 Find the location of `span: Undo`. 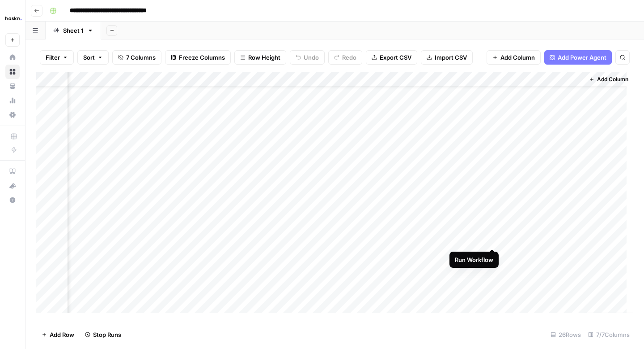

span: Undo is located at coordinates (312, 57).